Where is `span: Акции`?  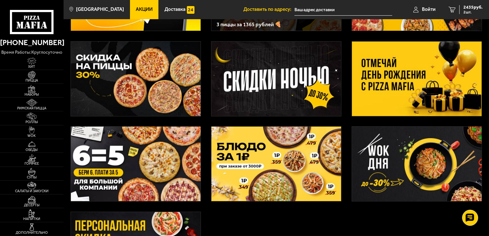 span: Акции is located at coordinates (144, 9).